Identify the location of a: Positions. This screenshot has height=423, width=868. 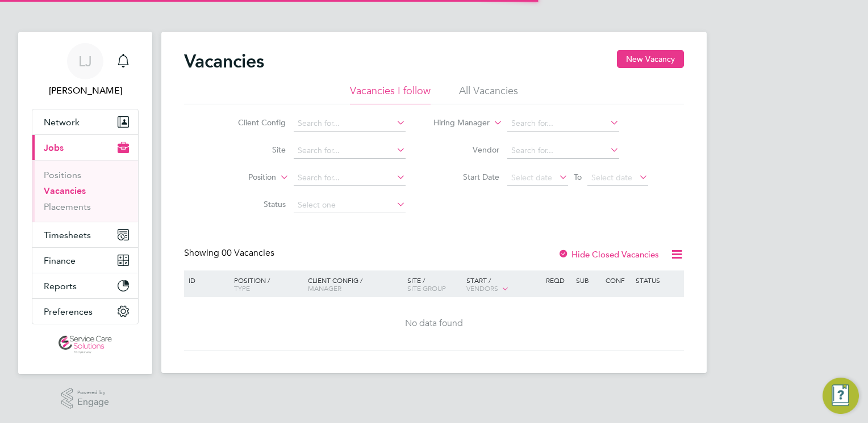
(63, 174).